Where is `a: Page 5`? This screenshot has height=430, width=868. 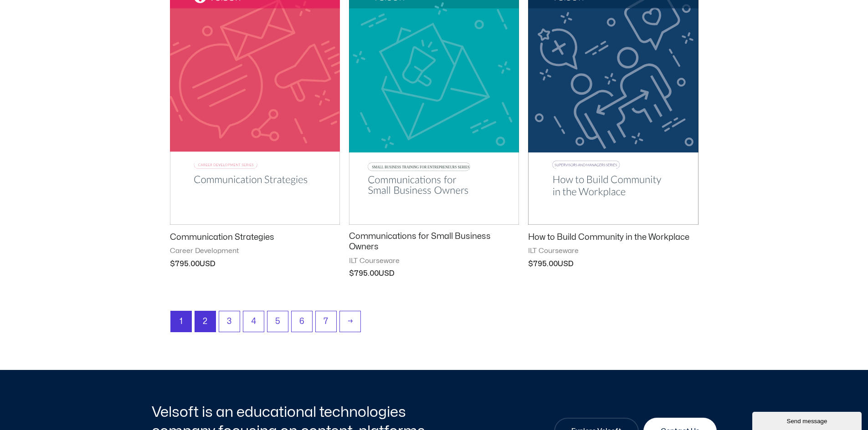
a: Page 5 is located at coordinates (278, 321).